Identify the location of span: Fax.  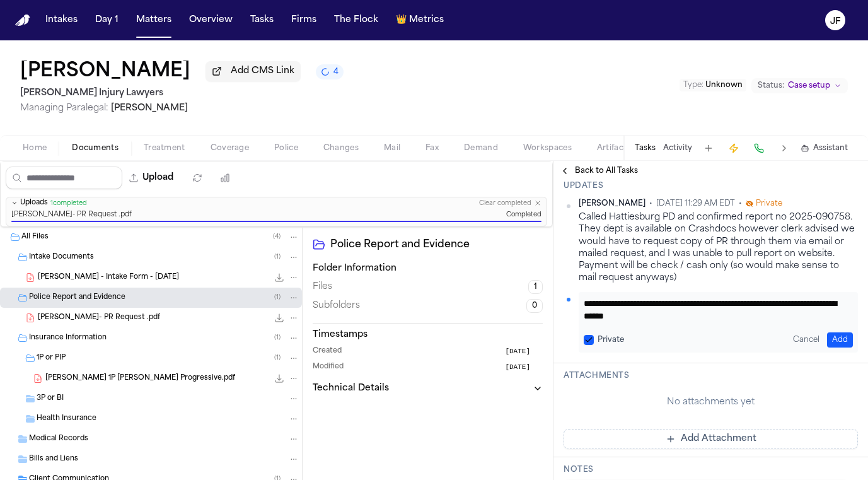
(432, 148).